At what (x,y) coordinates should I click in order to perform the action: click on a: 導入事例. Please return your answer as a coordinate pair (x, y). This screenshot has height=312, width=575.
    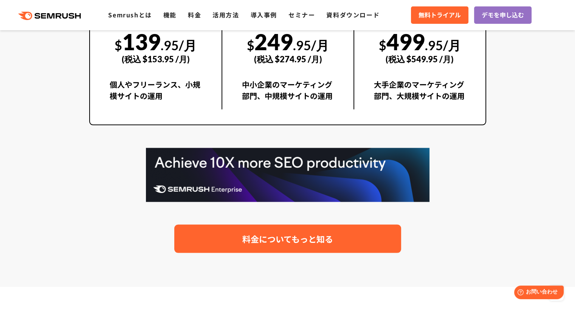
    Looking at the image, I should click on (264, 15).